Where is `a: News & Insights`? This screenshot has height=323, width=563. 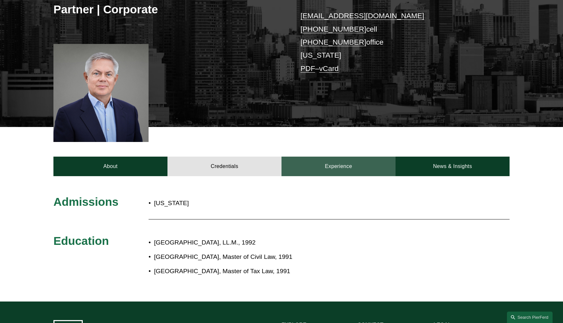
a: News & Insights is located at coordinates (453, 167).